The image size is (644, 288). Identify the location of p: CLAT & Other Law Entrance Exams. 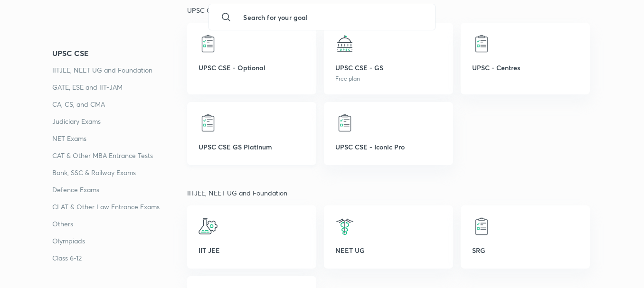
(120, 207).